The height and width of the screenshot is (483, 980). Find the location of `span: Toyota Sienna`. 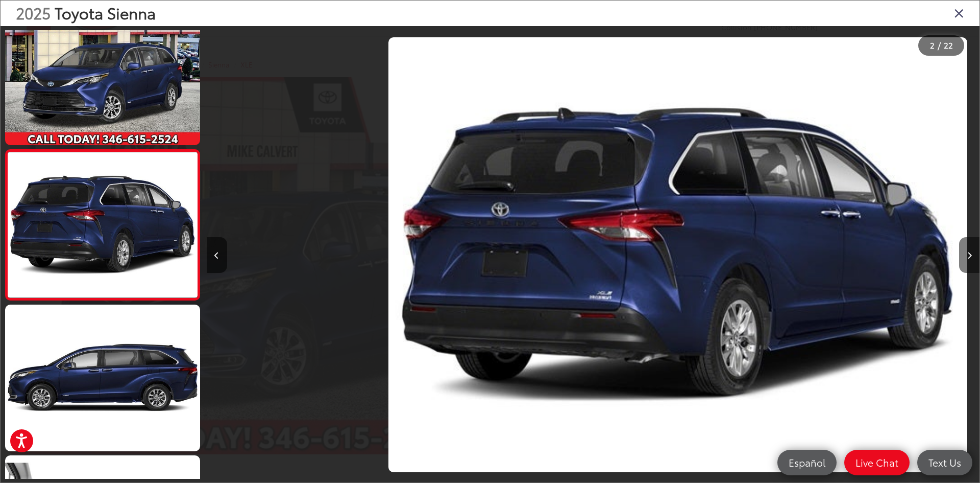

span: Toyota Sienna is located at coordinates (105, 12).